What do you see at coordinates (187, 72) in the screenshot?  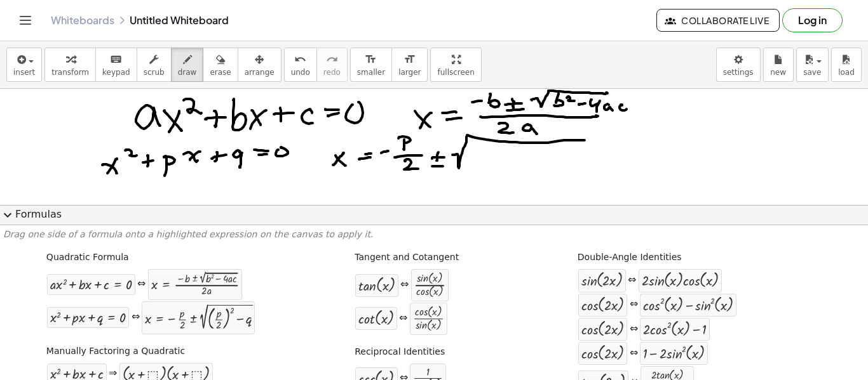 I see `span: draw` at bounding box center [187, 72].